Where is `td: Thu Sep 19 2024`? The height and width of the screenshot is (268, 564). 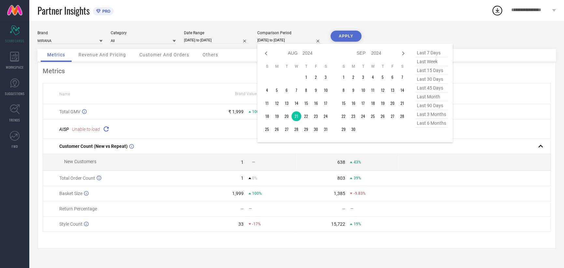 td: Thu Sep 19 2024 is located at coordinates (383, 103).